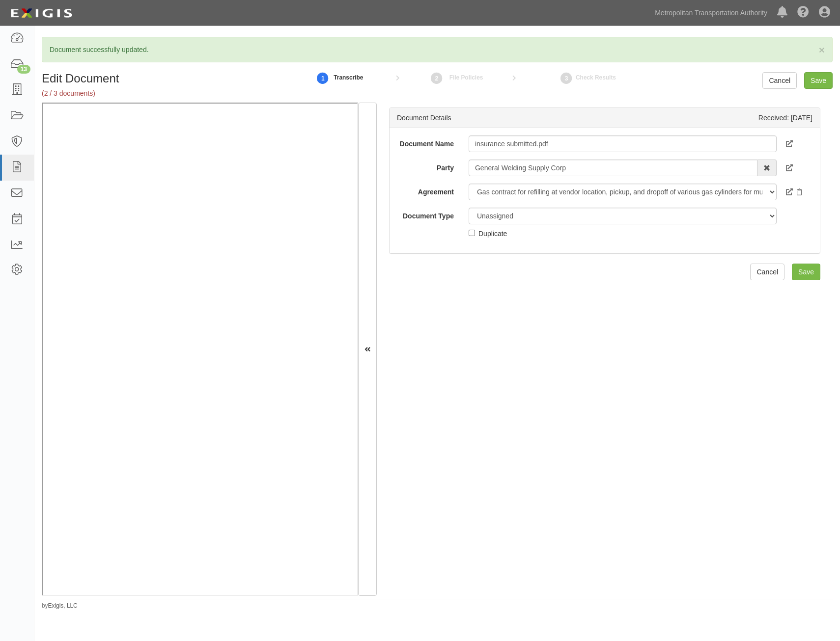  I want to click on button: Close, so click(821, 49).